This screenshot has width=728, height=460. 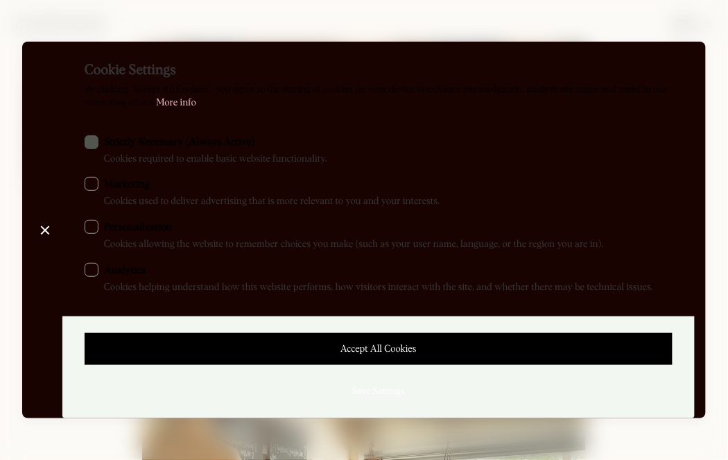 What do you see at coordinates (138, 228) in the screenshot?
I see `span: Personalization` at bounding box center [138, 228].